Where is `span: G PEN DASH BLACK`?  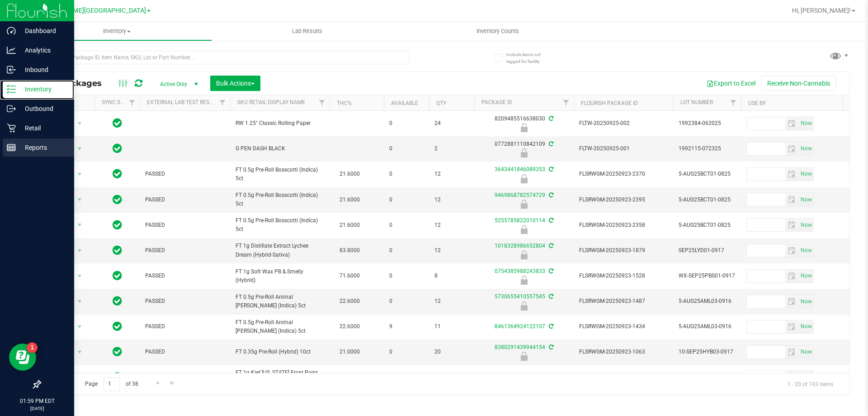
span: G PEN DASH BLACK is located at coordinates (280, 149).